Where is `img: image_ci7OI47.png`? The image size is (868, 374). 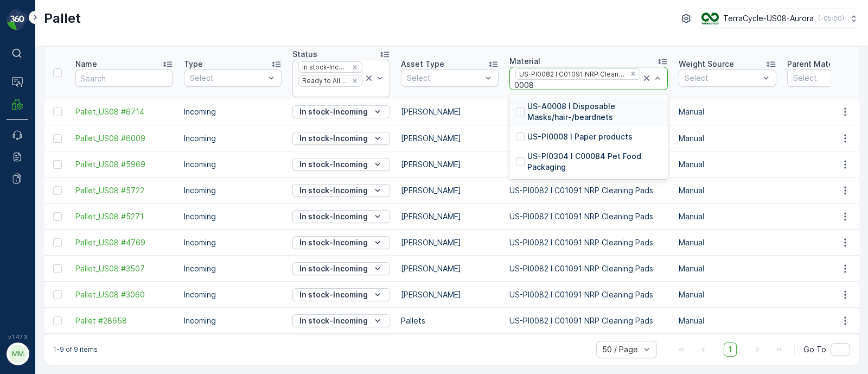
img: image_ci7OI47.png is located at coordinates (710, 18).